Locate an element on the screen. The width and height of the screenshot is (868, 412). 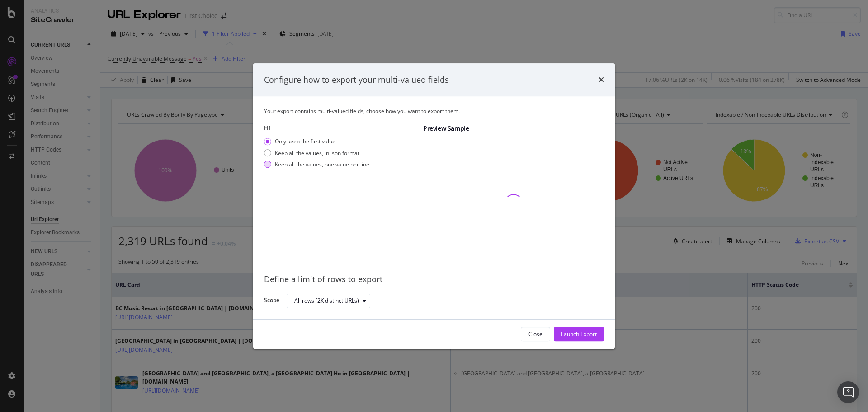
button: Close is located at coordinates (535, 335).